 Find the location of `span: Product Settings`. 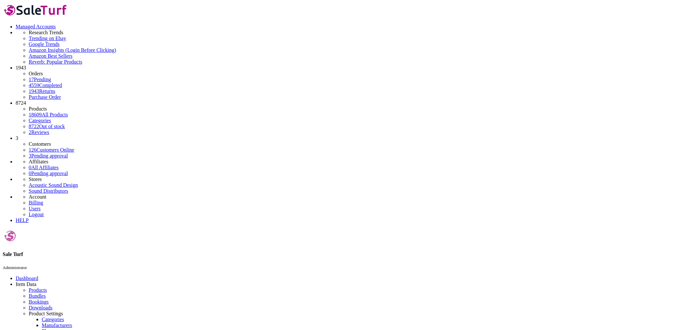

span: Product Settings is located at coordinates (46, 313).